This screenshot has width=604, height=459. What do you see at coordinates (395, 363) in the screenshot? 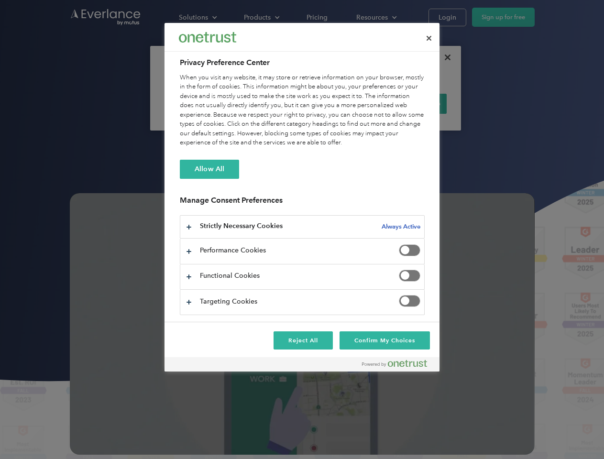
I see `img: Powered by OneTrust Opens in a new Tab` at bounding box center [395, 363].